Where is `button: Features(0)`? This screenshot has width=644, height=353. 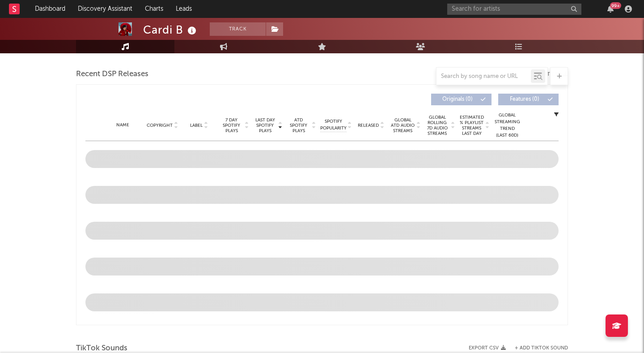
button: Features(0) is located at coordinates (528, 99).